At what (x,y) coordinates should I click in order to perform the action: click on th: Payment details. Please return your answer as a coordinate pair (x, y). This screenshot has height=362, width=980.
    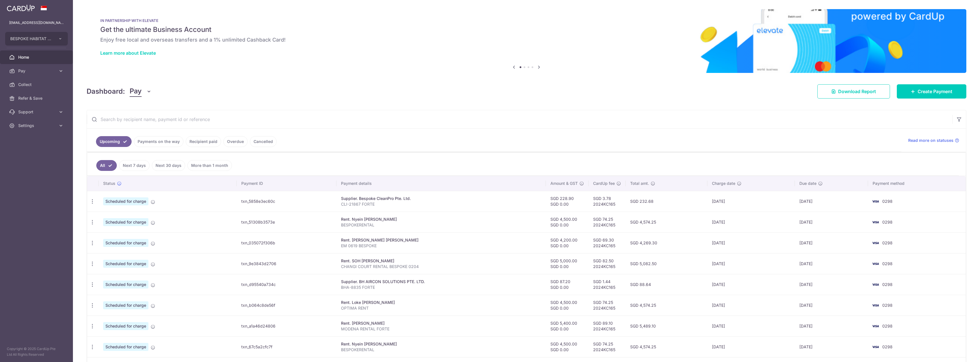
    Looking at the image, I should click on (441, 183).